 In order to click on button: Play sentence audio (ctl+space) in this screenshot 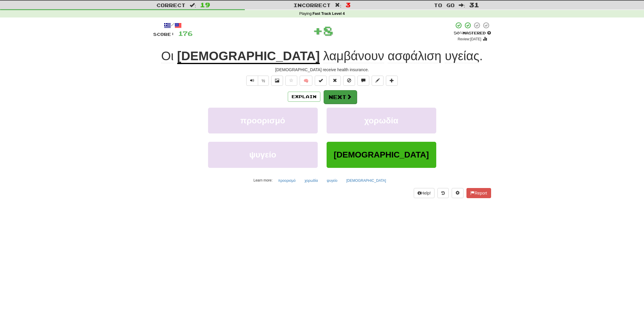, I will do `click(252, 80)`.